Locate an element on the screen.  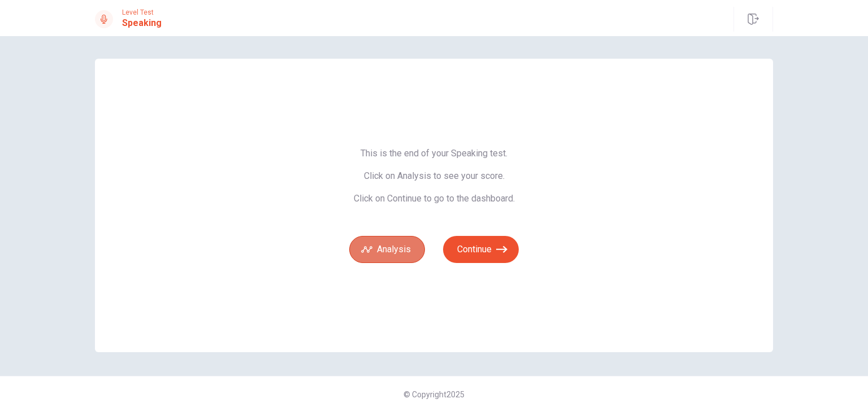
span: This is the end of your Speaking test. Click on Analysis to see your score. Click on Continue to ... is located at coordinates (434, 176).